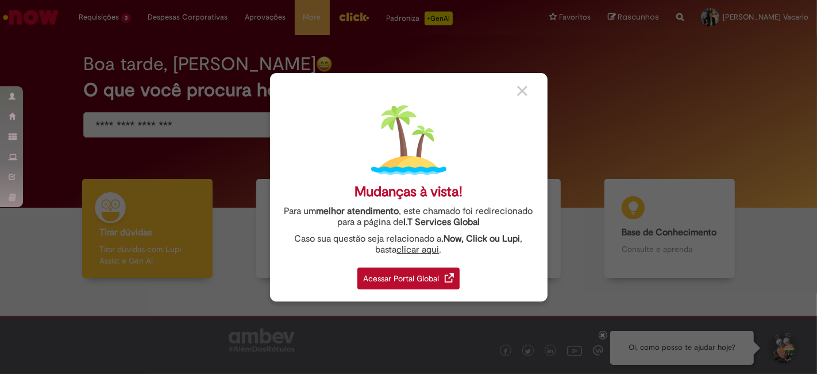 Image resolution: width=817 pixels, height=374 pixels. I want to click on div: Caso sua questão seja relacionado a , basta ., so click(409, 244).